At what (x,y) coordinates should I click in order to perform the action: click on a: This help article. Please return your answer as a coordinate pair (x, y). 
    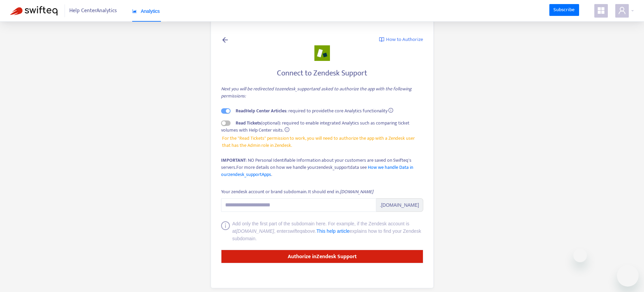
    Looking at the image, I should click on (333, 231).